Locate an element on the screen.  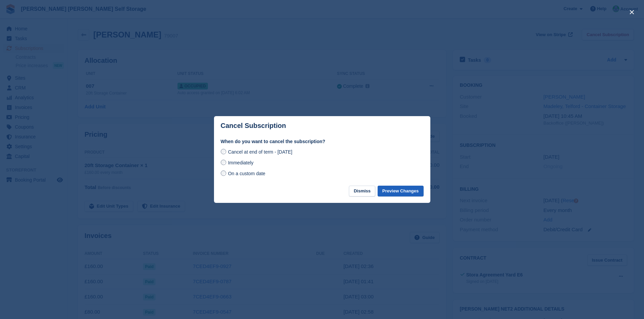
span: On a custom date is located at coordinates (247, 174).